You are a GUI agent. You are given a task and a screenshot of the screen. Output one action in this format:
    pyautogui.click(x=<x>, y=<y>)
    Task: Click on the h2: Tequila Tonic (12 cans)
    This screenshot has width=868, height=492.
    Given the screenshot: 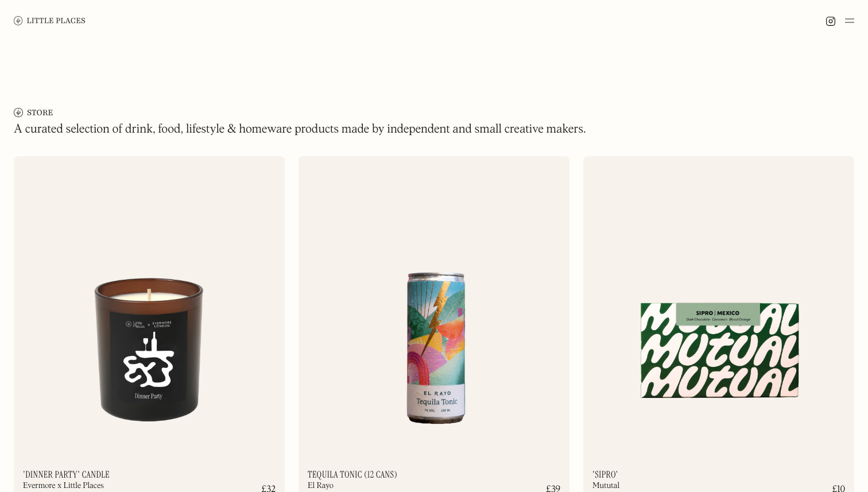 What is the action you would take?
    pyautogui.click(x=352, y=475)
    